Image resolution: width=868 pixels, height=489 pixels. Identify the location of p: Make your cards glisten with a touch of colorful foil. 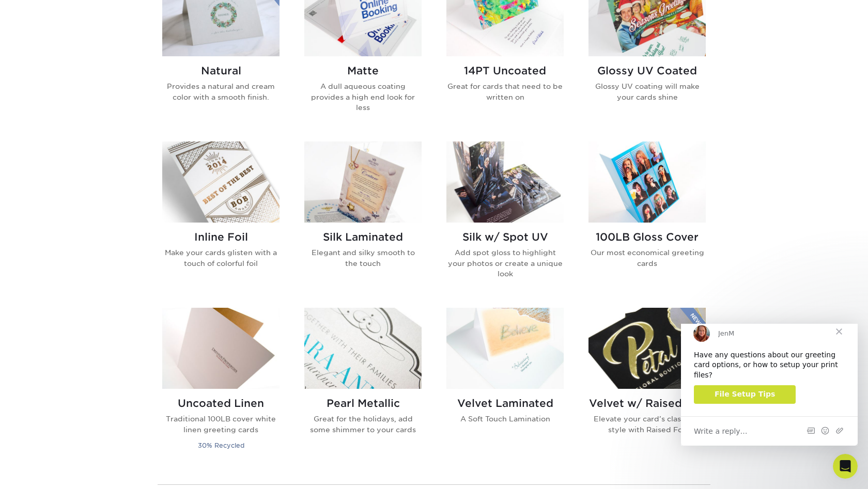
(221, 258).